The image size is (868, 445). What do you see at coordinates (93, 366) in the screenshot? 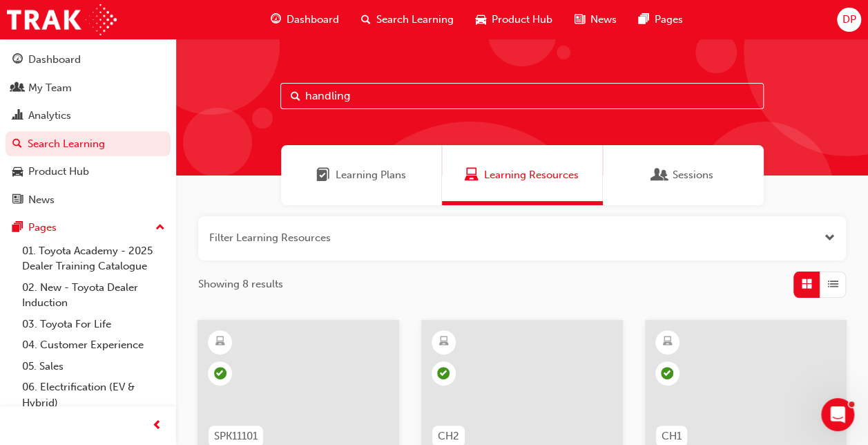
I see `a: 05. Sales` at bounding box center [93, 366].